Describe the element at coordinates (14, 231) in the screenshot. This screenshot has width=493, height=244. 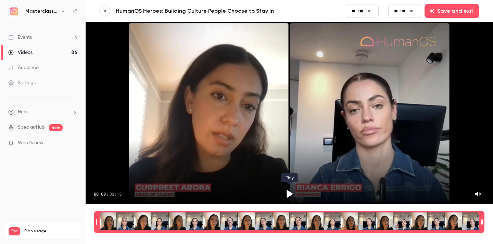
I see `span: Pro` at that location.